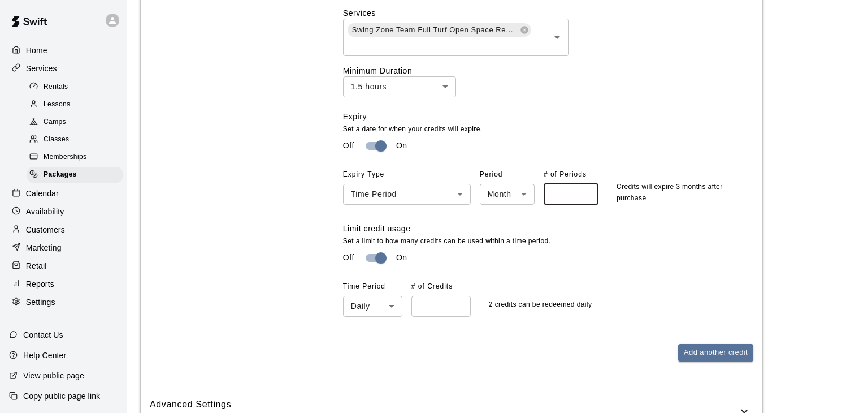 The height and width of the screenshot is (413, 868). Describe the element at coordinates (444, 404) in the screenshot. I see `h6: Advanced Settings` at that location.